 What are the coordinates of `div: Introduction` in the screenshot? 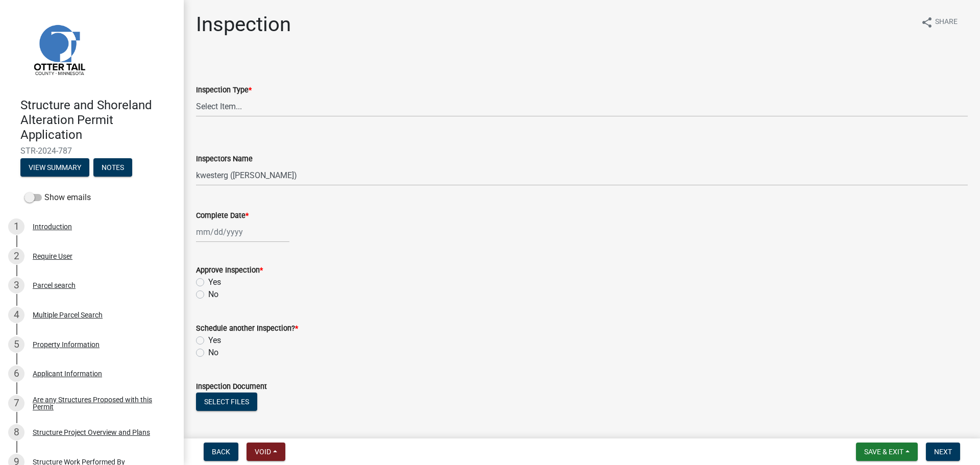 It's located at (52, 226).